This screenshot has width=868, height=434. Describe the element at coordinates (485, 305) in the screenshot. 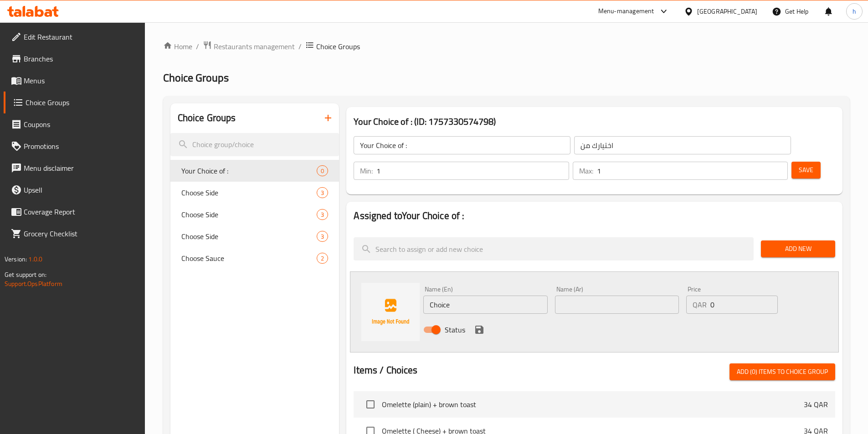

I see `input: Enter name En` at that location.